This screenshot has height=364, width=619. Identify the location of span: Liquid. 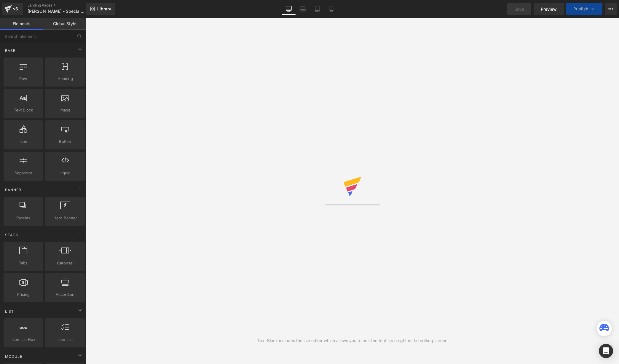
(65, 173).